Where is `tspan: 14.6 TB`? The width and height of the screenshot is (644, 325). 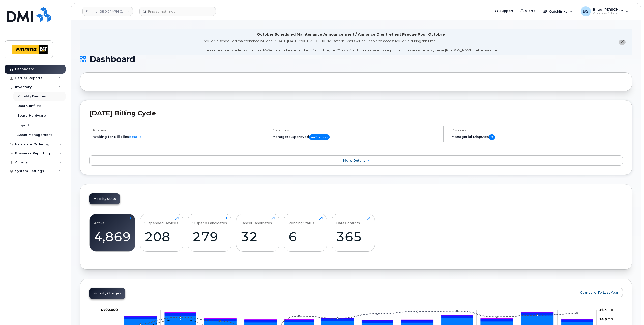
tspan: 14.6 TB is located at coordinates (606, 319).